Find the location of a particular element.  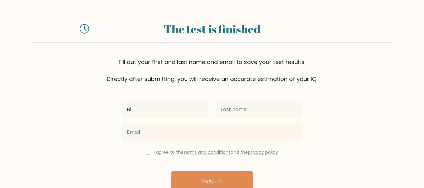

a: privacy policy is located at coordinates (263, 152).